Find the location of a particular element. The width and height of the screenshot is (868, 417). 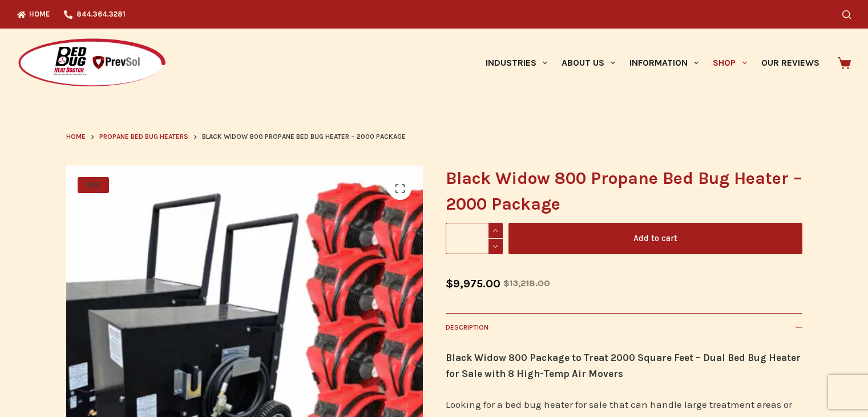

a: Prevsol/Bed Bug Heat Doctor is located at coordinates (92, 63).